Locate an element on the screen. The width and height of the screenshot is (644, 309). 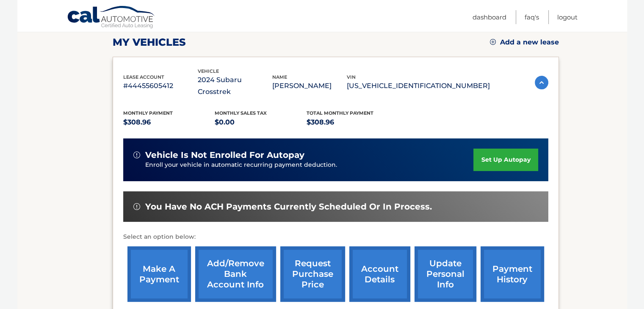
a: Logout is located at coordinates (567, 17).